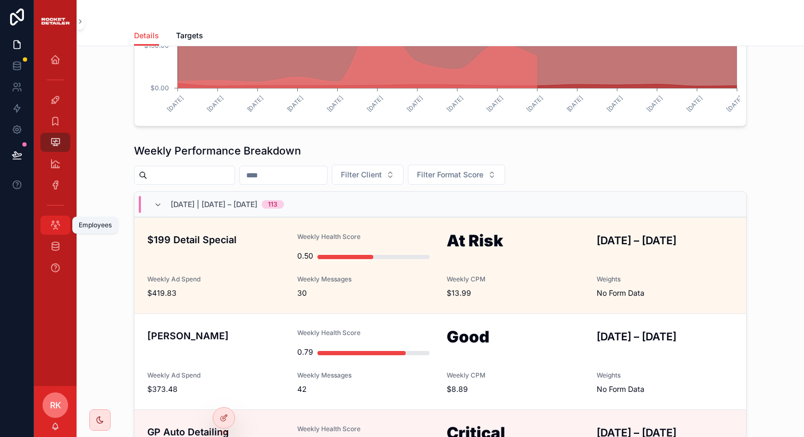 The image size is (804, 437). What do you see at coordinates (305, 256) in the screenshot?
I see `div: 0.50` at bounding box center [305, 256].